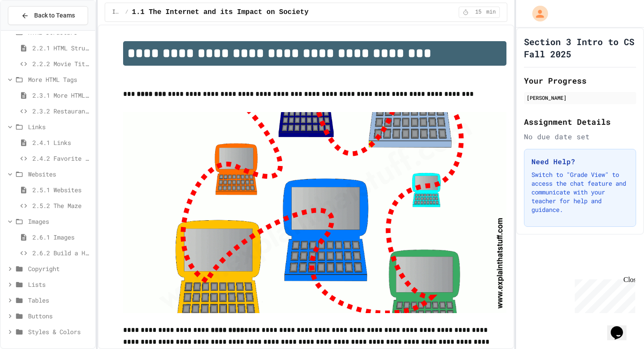  I want to click on div: No due date set, so click(580, 137).